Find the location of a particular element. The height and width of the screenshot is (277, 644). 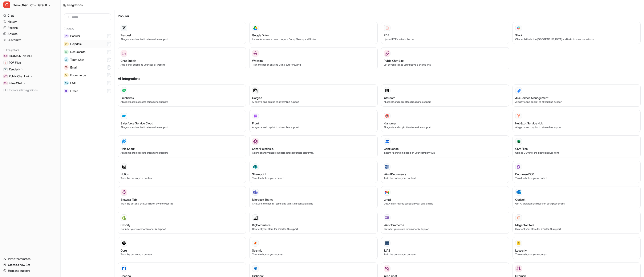

button: GmailGmailGet AI draft replies based on your past emails is located at coordinates (445, 197).